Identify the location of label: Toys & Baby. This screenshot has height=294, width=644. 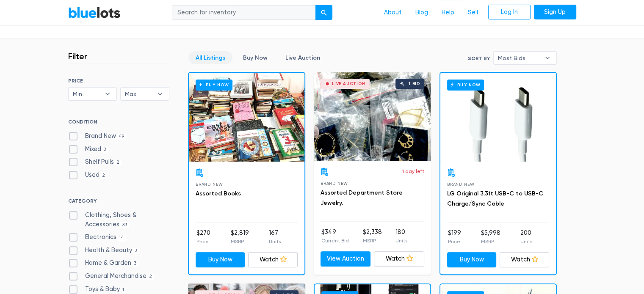
(97, 290).